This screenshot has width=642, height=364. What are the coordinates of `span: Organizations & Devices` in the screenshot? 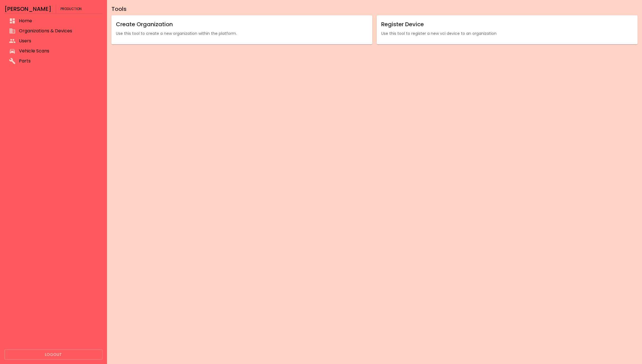 It's located at (59, 31).